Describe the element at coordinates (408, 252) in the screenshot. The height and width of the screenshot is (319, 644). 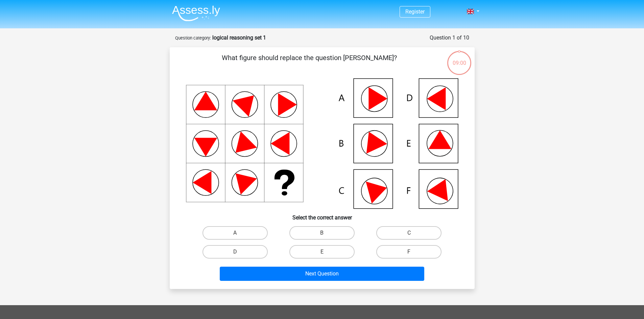
I see `label: F` at that location.